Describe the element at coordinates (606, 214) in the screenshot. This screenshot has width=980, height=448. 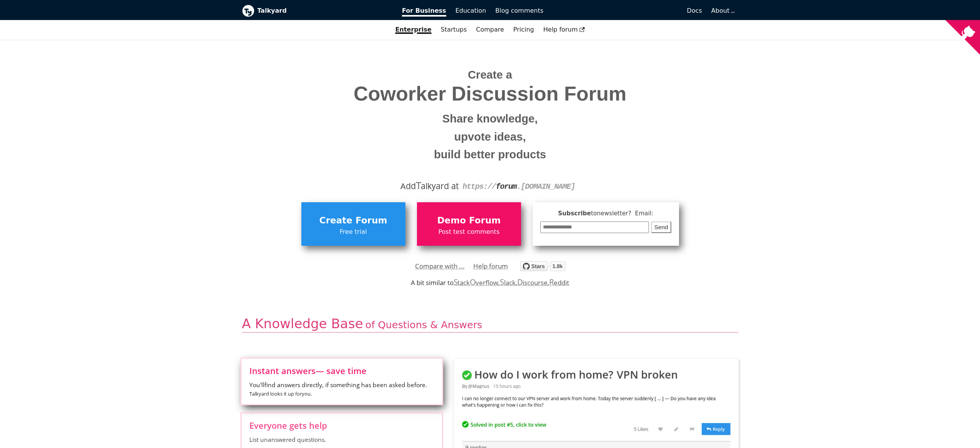
I see `span: Subscribe` at that location.